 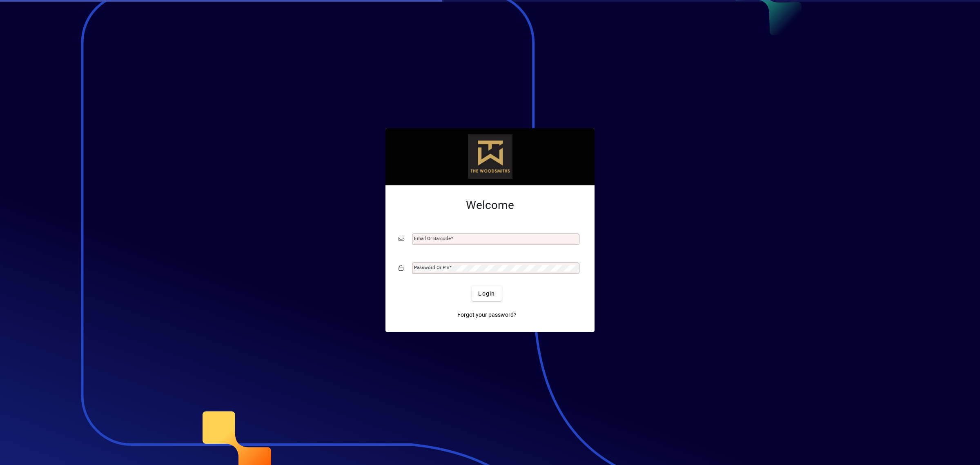 I want to click on mat-label: Password or Pin, so click(x=432, y=267).